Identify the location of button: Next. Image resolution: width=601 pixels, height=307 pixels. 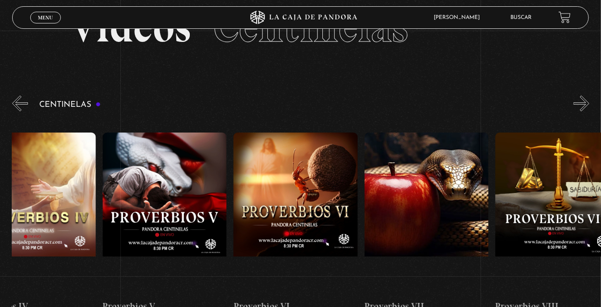
(581, 103).